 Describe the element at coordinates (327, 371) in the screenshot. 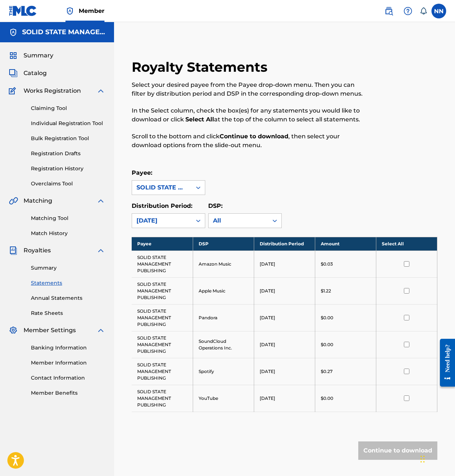

I see `p: $0.27` at that location.